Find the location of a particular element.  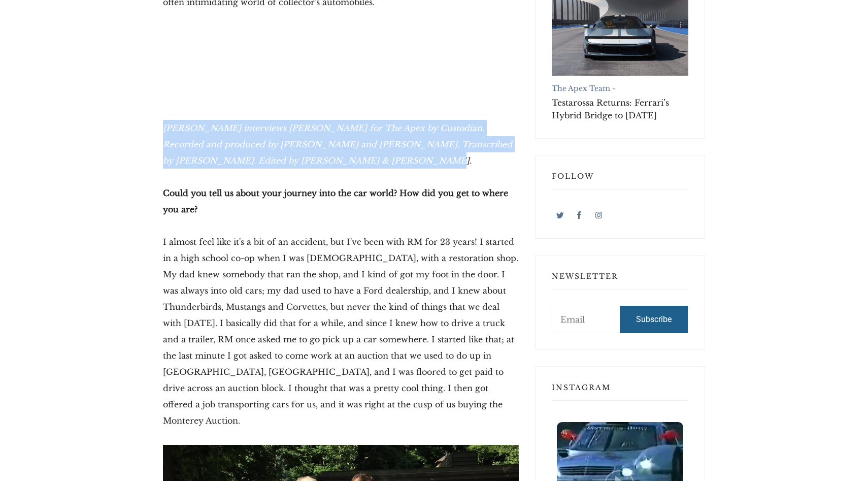

h3: Newsletter is located at coordinates (620, 281).